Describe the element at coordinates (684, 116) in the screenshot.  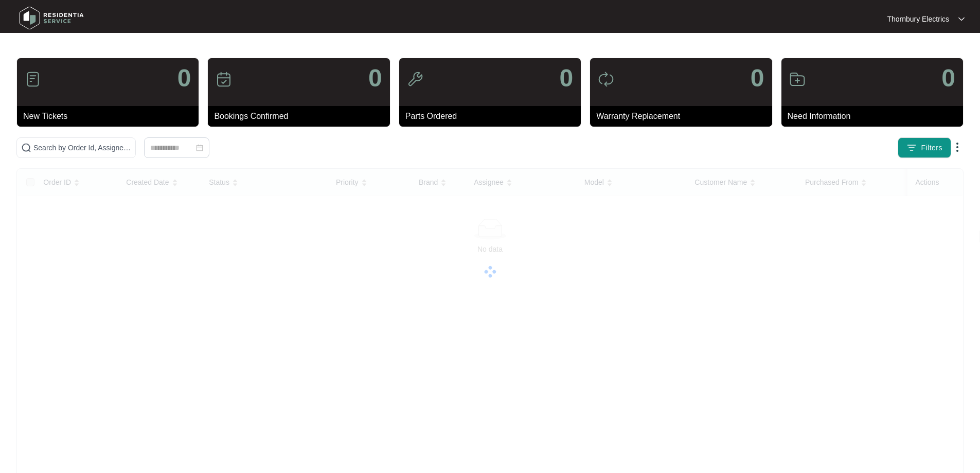
I see `p: Warranty Replacement` at that location.